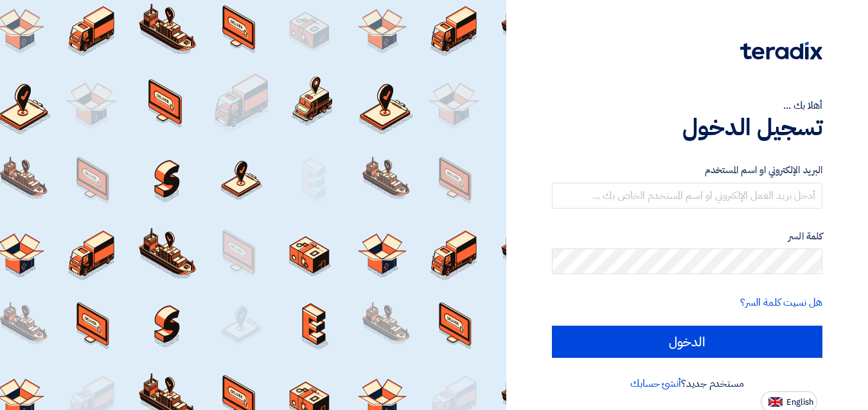 This screenshot has height=410, width=868. What do you see at coordinates (687, 195) in the screenshot?
I see `input: أدخل بريد العمل الإلكتروني او اسم المستخدم الخاص بك ...` at bounding box center [687, 195].